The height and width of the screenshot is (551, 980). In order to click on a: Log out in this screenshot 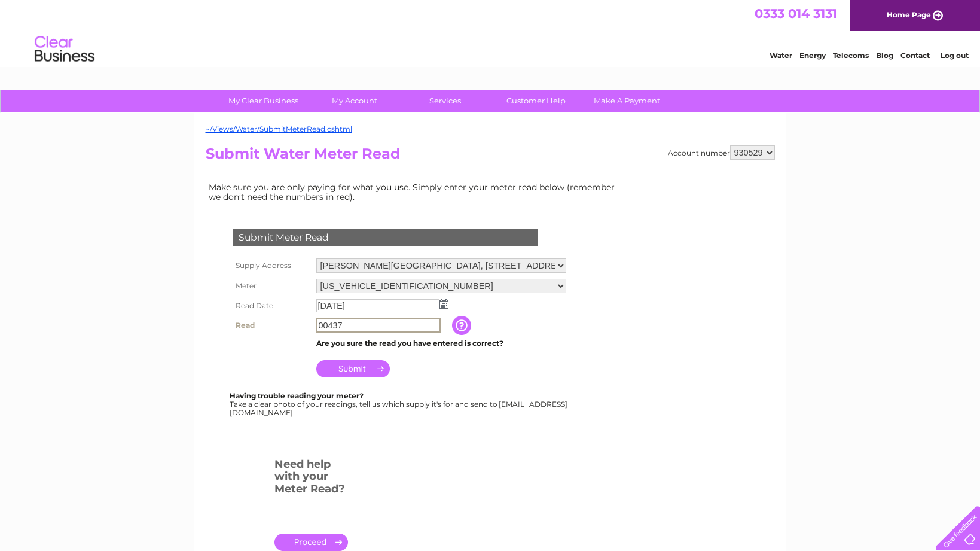, I will do `click(955, 55)`.